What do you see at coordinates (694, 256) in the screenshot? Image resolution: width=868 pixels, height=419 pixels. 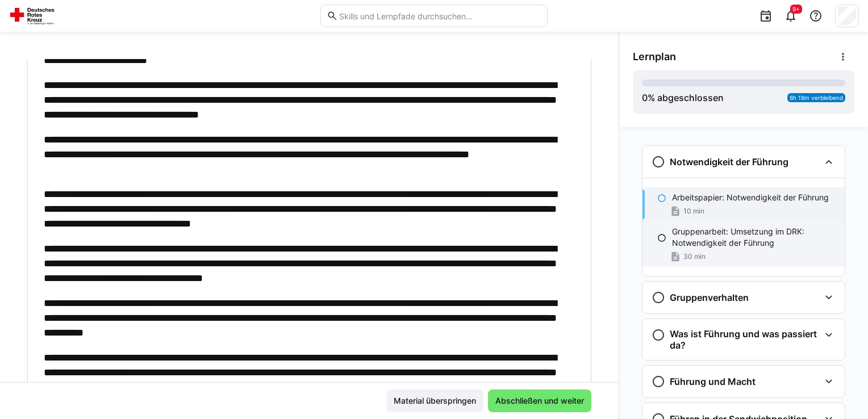 I see `span: 30 min` at bounding box center [694, 256].